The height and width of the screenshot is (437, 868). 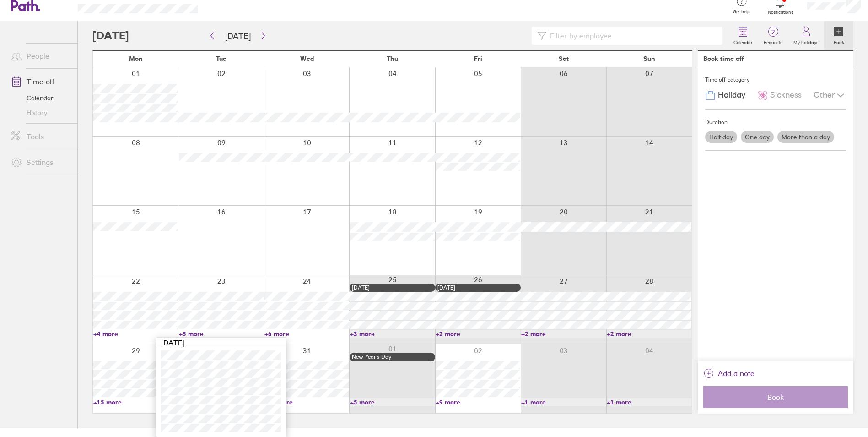 What do you see at coordinates (564, 59) in the screenshot?
I see `span: Sat` at bounding box center [564, 59].